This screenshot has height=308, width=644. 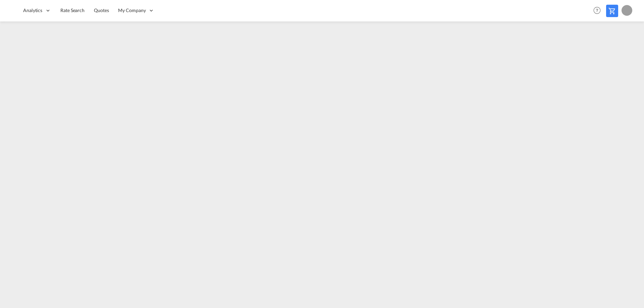 I want to click on span: My Company, so click(x=132, y=10).